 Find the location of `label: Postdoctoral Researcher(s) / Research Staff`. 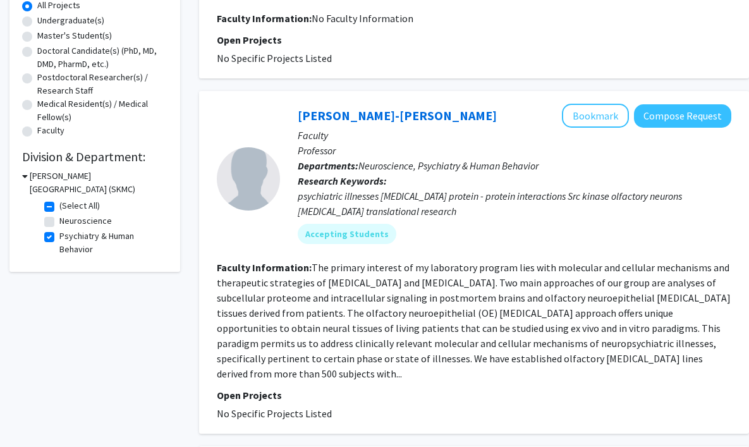

label: Postdoctoral Researcher(s) / Research Staff is located at coordinates (102, 84).